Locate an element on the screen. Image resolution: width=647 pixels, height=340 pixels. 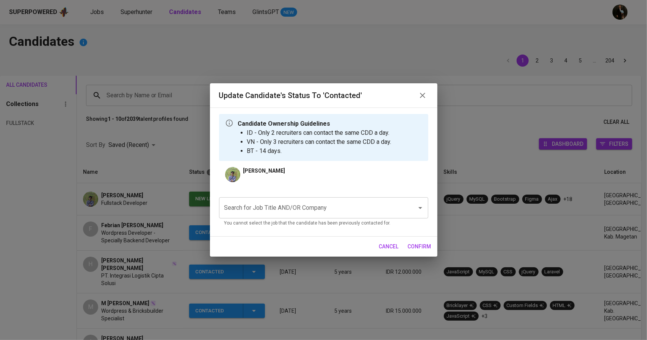
span: cancel is located at coordinates (389, 247).